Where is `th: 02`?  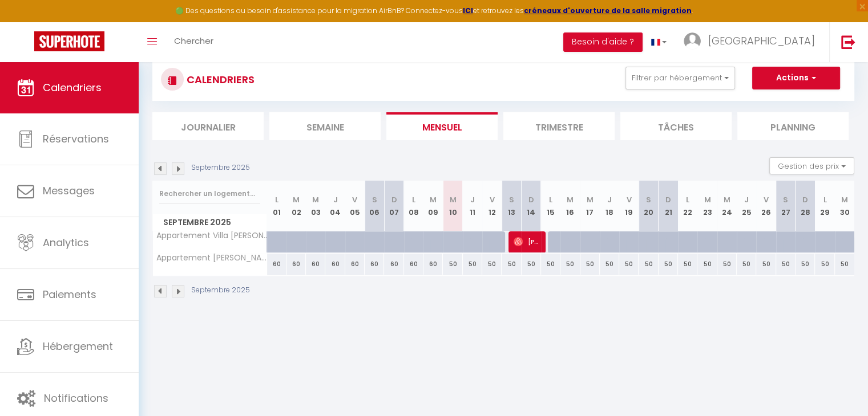 th: 02 is located at coordinates (296, 206).